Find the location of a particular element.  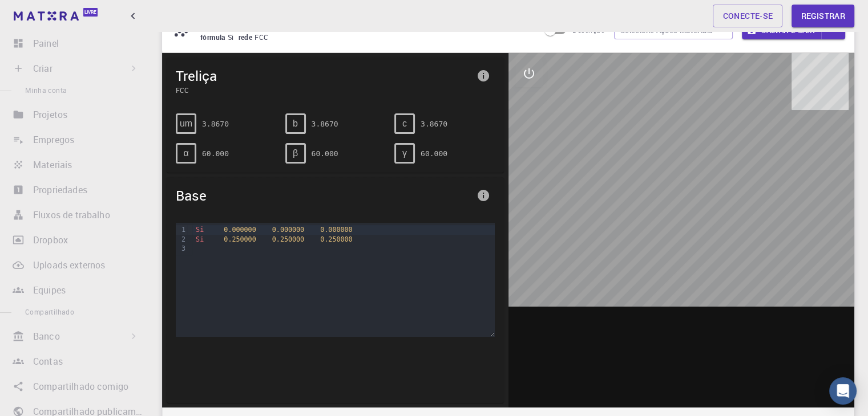

font: Descrição is located at coordinates (588, 30).